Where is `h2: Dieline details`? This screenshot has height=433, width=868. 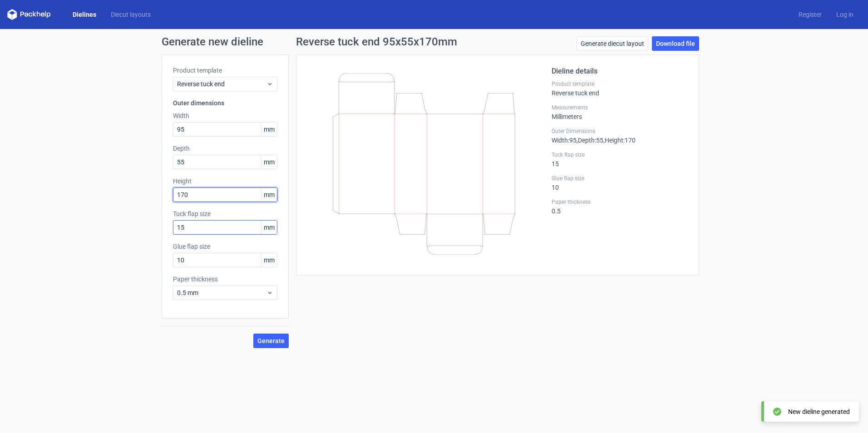 h2: Dieline details is located at coordinates (620, 71).